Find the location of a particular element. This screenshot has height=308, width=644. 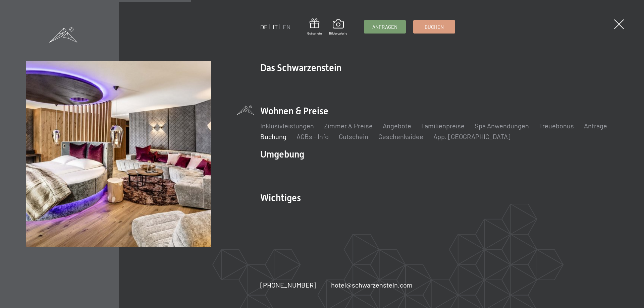

a: Geschenksidee is located at coordinates (401, 137).